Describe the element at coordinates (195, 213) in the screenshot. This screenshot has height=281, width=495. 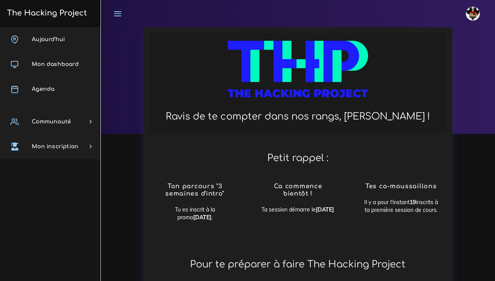
I see `p: Tu es inscrit à la promo .` at that location.